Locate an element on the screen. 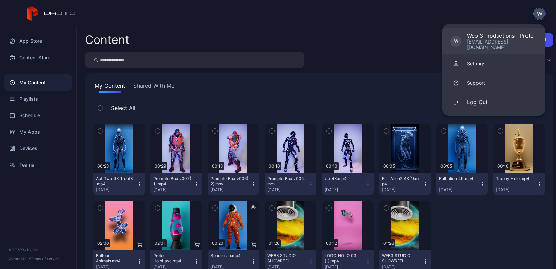 The image size is (556, 269). div: Content Store is located at coordinates (38, 58).